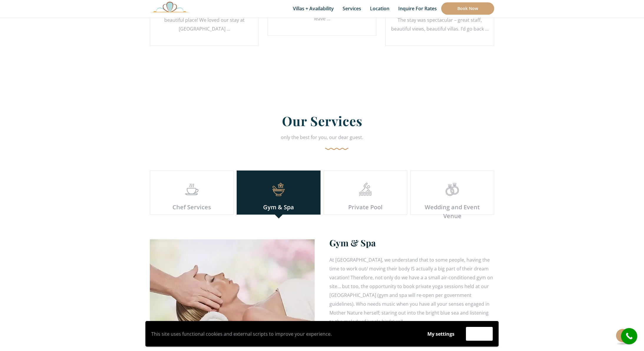 This screenshot has height=351, width=644. Describe the element at coordinates (232, 291) in the screenshot. I see `img: Awesome Image` at that location.